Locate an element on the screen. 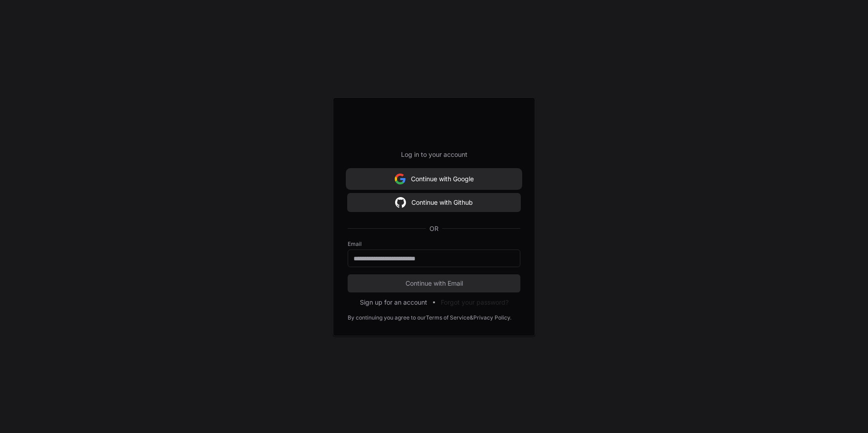  label: Email is located at coordinates (434, 244).